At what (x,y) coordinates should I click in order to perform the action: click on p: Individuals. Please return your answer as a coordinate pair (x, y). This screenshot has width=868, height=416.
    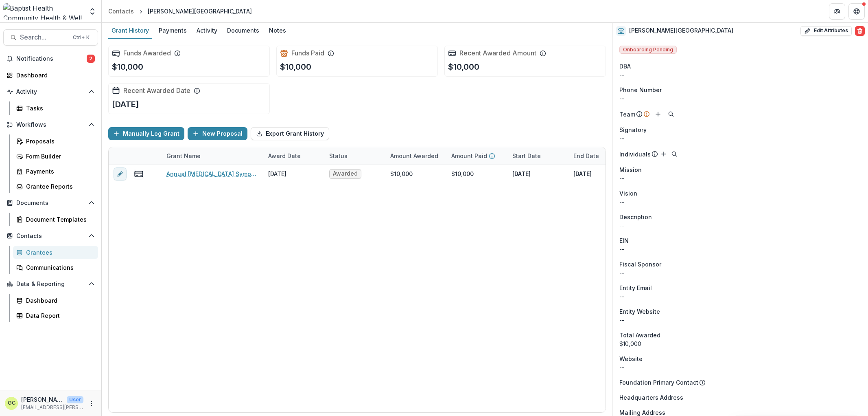
    Looking at the image, I should click on (635, 154).